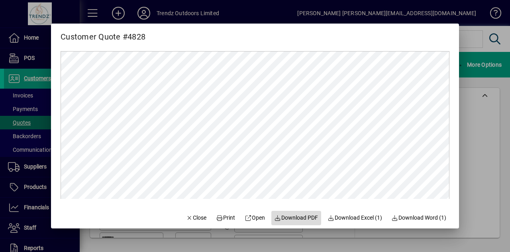 The width and height of the screenshot is (510, 252). I want to click on h2: Customer Quote #4828, so click(103, 33).